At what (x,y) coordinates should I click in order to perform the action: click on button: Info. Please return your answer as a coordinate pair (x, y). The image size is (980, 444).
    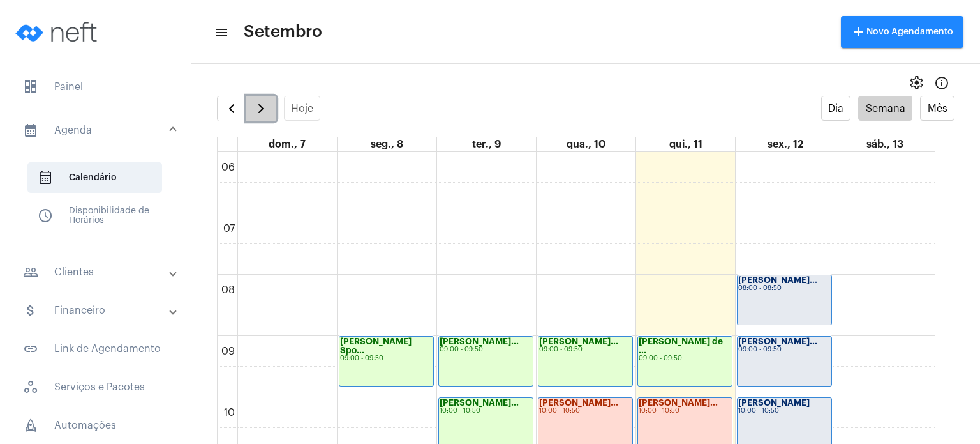
    Looking at the image, I should click on (942, 83).